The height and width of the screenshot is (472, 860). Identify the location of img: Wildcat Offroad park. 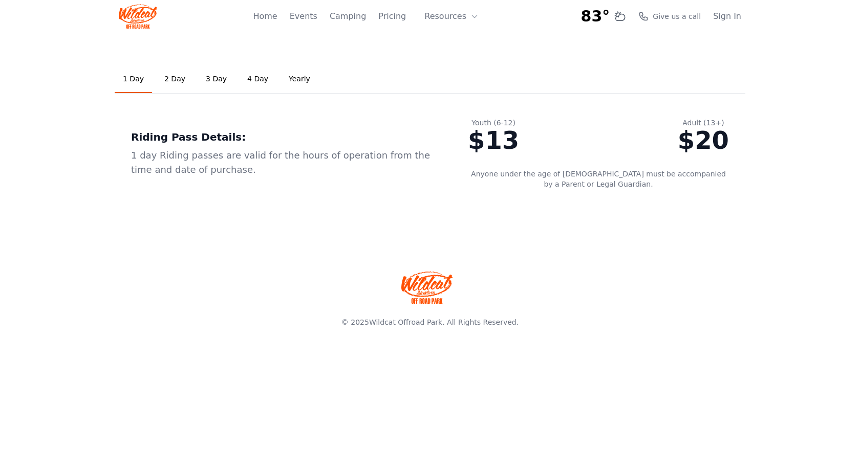
(427, 288).